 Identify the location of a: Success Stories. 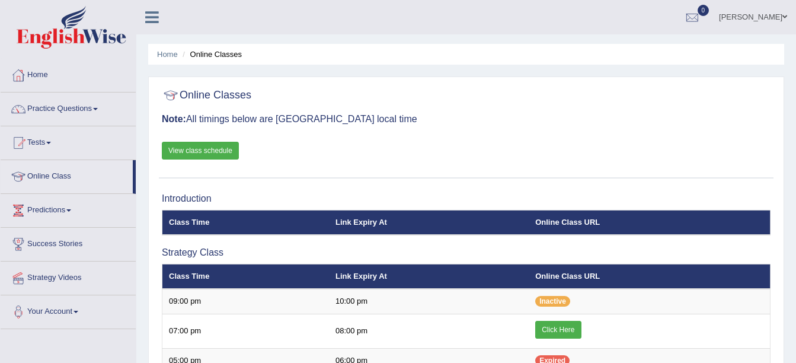
(68, 243).